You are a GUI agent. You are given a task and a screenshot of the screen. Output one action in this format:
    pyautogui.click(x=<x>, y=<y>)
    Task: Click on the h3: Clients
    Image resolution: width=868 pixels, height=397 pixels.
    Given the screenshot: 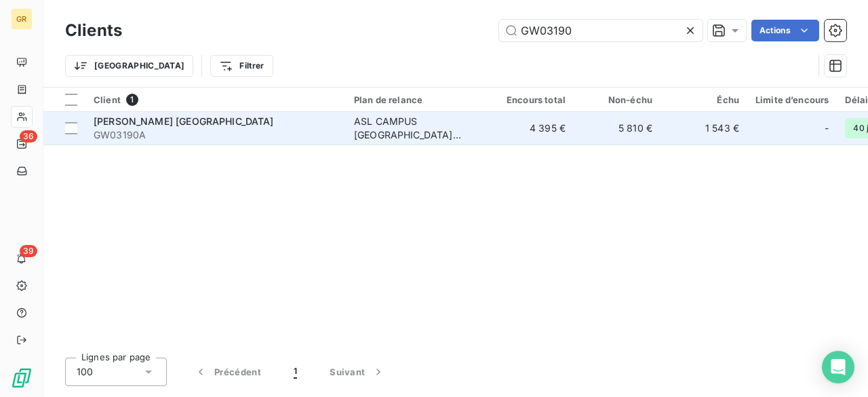 What is the action you would take?
    pyautogui.click(x=94, y=30)
    